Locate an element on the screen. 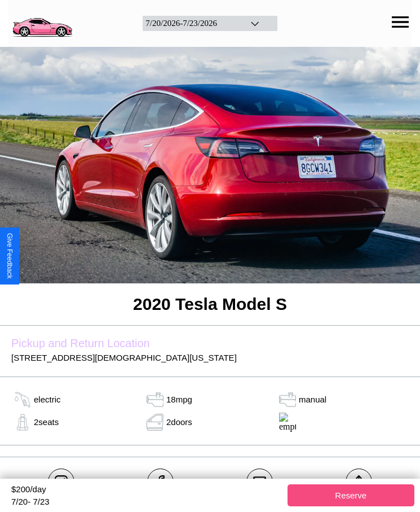 The width and height of the screenshot is (420, 512). button: Reserve is located at coordinates (351, 495).